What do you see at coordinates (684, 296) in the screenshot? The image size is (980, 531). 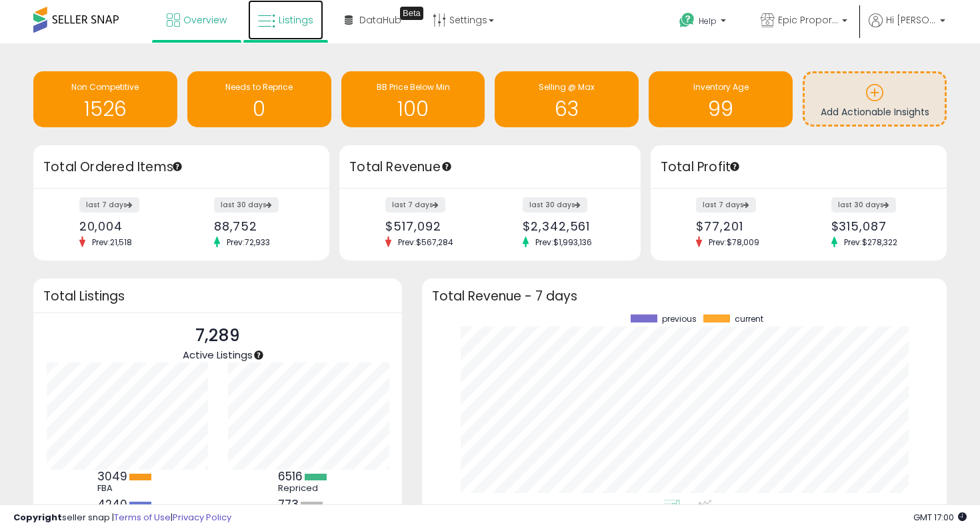 I see `h3: Total Revenue - 7 days` at bounding box center [684, 296].